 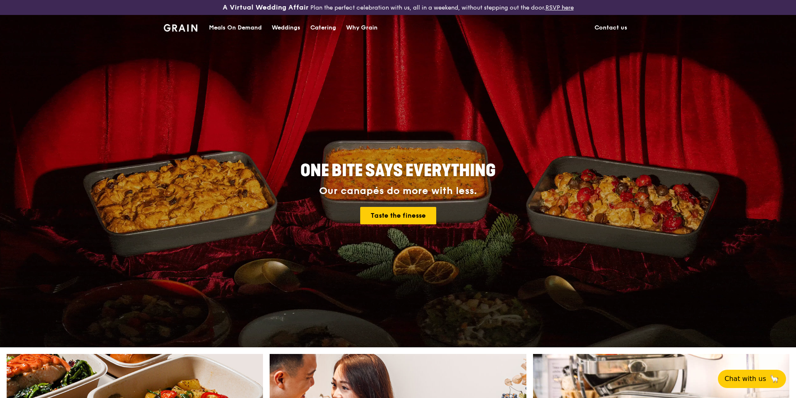 I want to click on div: Weddings, so click(x=286, y=28).